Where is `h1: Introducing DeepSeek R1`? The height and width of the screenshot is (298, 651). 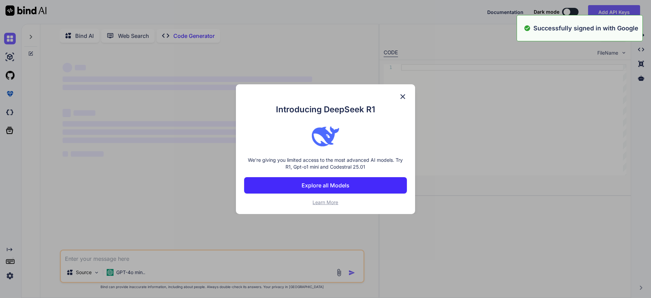
h1: Introducing DeepSeek R1 is located at coordinates (325, 110).